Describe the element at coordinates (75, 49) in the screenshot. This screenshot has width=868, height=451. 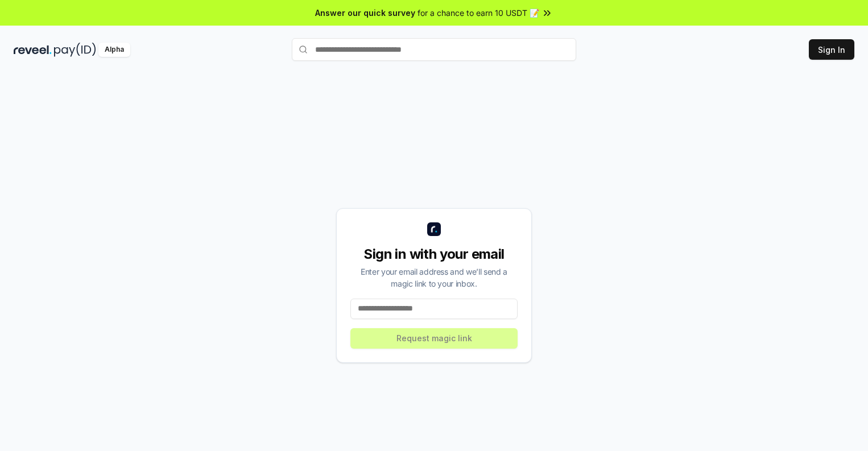
I see `img: pay_id` at that location.